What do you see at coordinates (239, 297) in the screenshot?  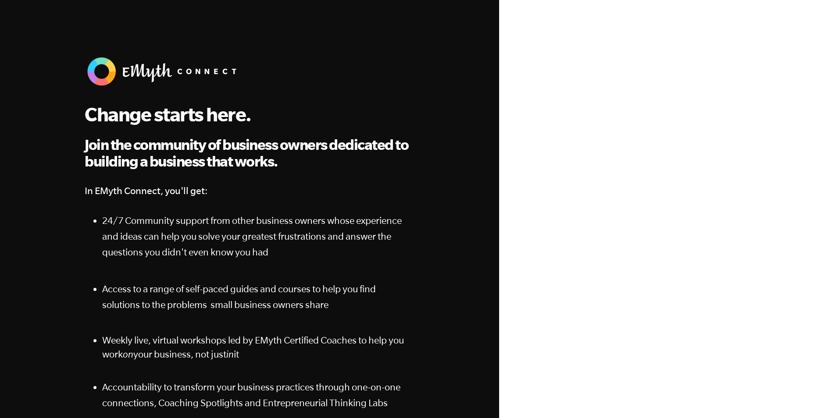 I see `span: Access to a range of self-paced guides and courses to help you find solutions to the problems sma...` at bounding box center [239, 297].